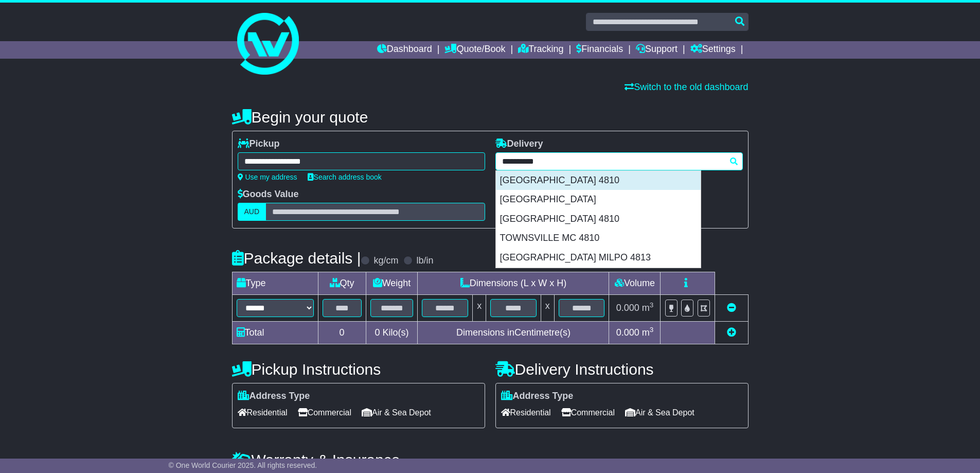 This screenshot has width=980, height=473. What do you see at coordinates (713, 50) in the screenshot?
I see `a: Settings` at bounding box center [713, 50].